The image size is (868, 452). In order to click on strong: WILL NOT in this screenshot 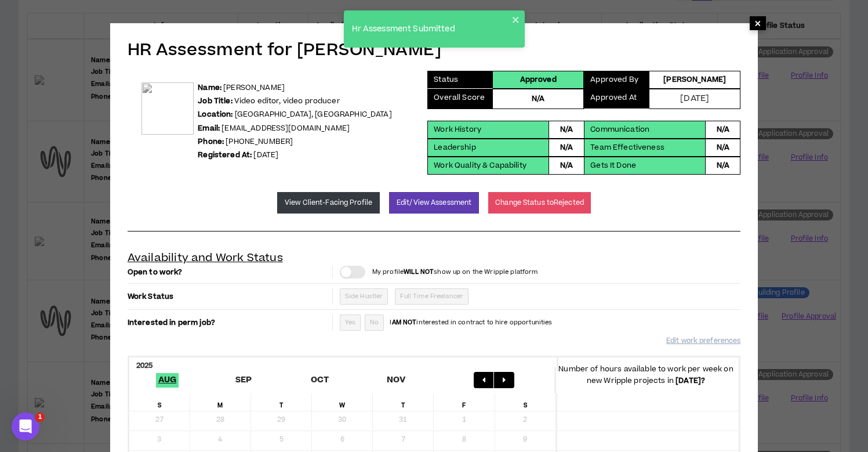, I will do `click(419, 272)`.